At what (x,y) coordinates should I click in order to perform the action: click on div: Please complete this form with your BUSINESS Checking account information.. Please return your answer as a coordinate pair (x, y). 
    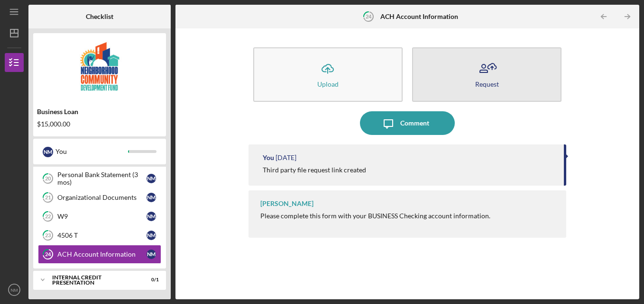
    Looking at the image, I should click on (375, 216).